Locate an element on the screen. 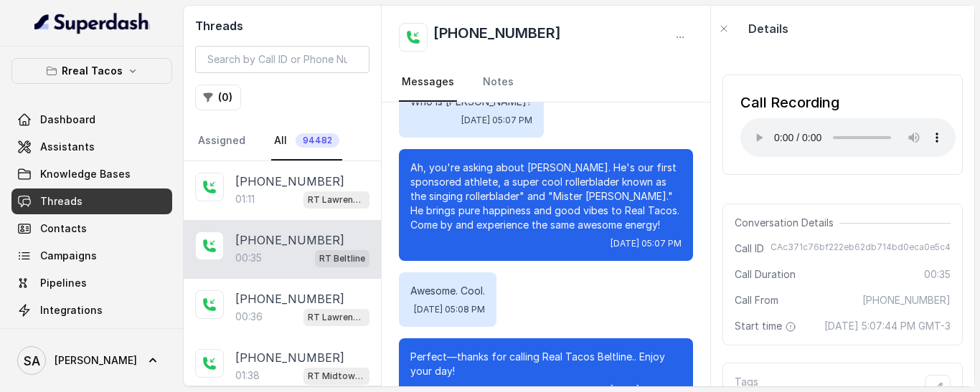  a: Messages is located at coordinates (428, 82).